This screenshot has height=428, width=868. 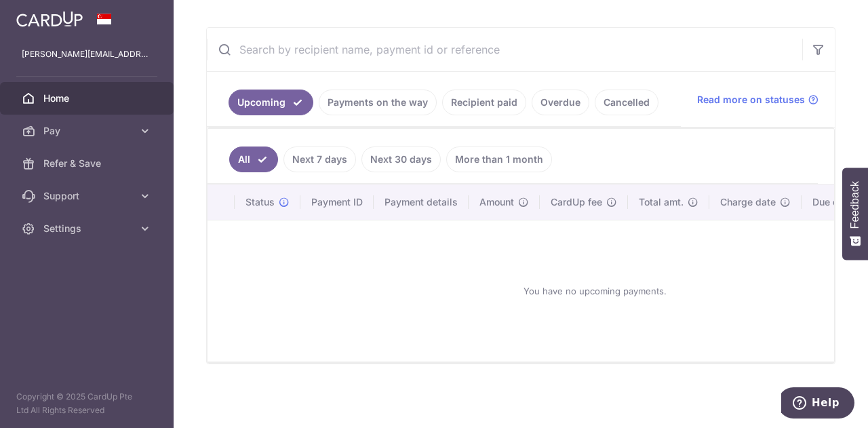 What do you see at coordinates (497, 202) in the screenshot?
I see `span: Amount` at bounding box center [497, 202].